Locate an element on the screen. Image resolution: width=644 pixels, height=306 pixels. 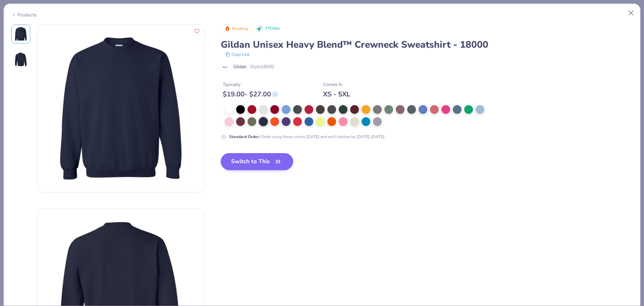
img: Back is located at coordinates (21, 59).